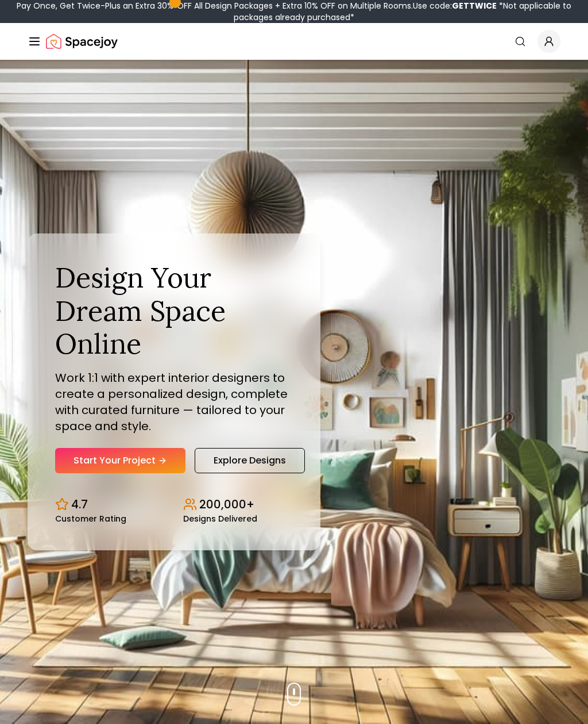 The height and width of the screenshot is (724, 588). Describe the element at coordinates (174, 402) in the screenshot. I see `p: Work 1:1 with expert interior designers to create a personalized design, complete with curated fu...` at that location.